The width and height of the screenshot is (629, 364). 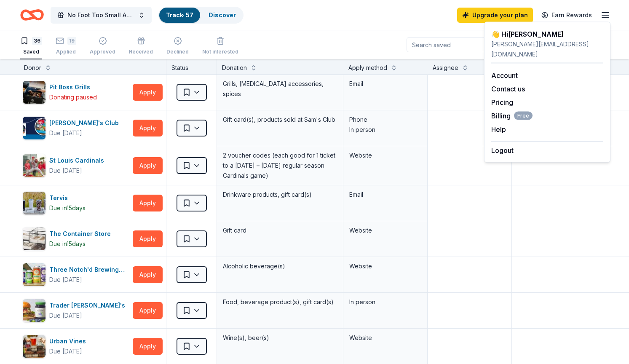 What do you see at coordinates (460, 45) in the screenshot?
I see `input: Search saved` at bounding box center [460, 45].